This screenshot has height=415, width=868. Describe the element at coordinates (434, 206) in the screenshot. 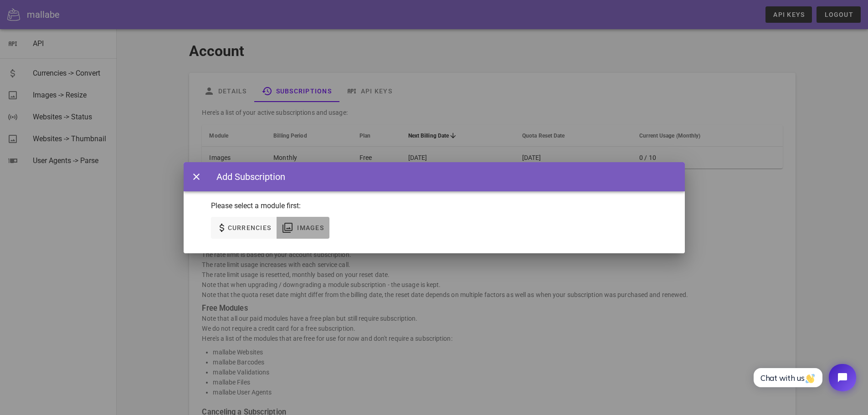

I see `p: Please select a module first:` at that location.